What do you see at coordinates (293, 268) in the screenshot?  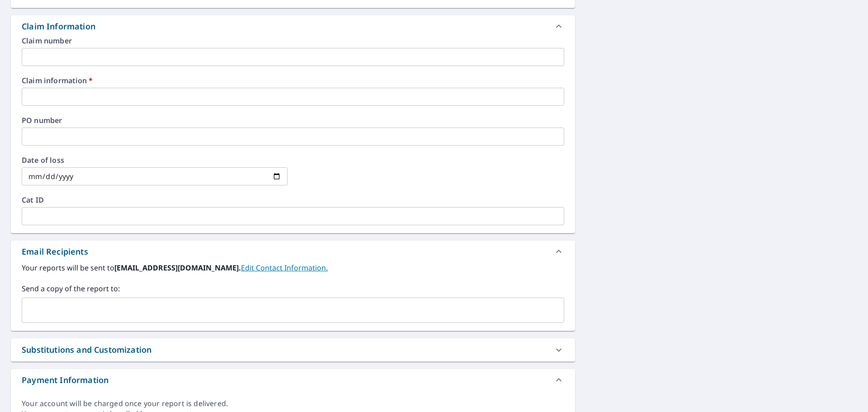 I see `label: Your reports will be sent to` at bounding box center [293, 268].